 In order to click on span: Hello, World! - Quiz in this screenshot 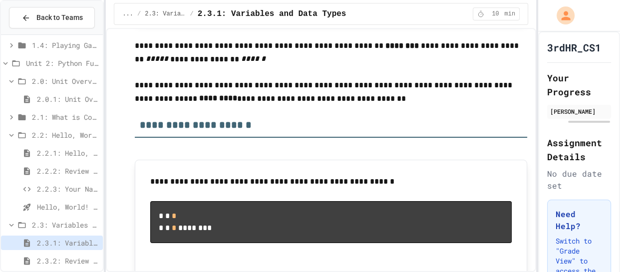, I will do `click(68, 207)`.